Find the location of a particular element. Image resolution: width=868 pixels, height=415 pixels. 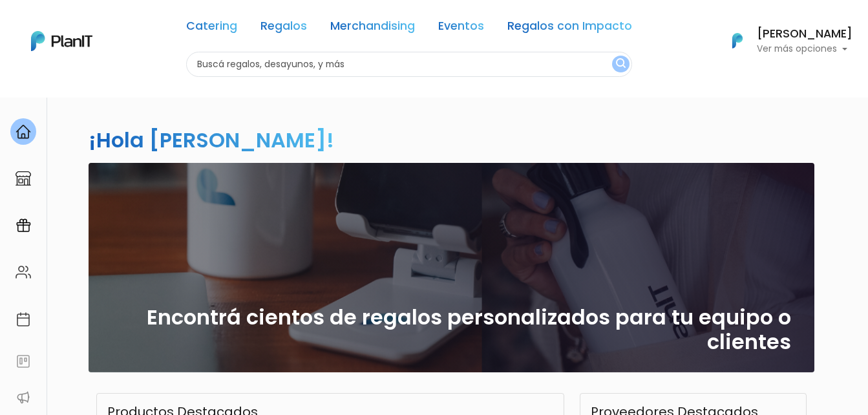

img: home-e721727adea9d79c4d83392d1f703f7f8bce08238fde08b1acbfd93340b81755.svg is located at coordinates (23, 131).